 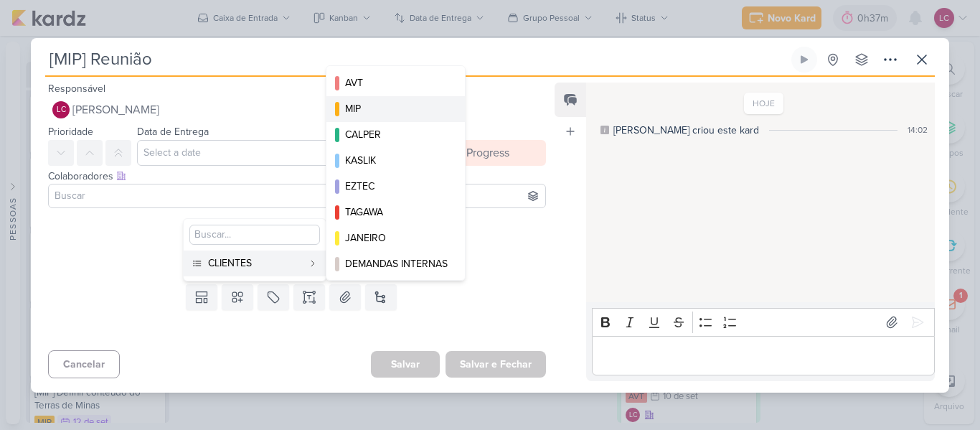 I want to click on input: Buscar, so click(x=297, y=196).